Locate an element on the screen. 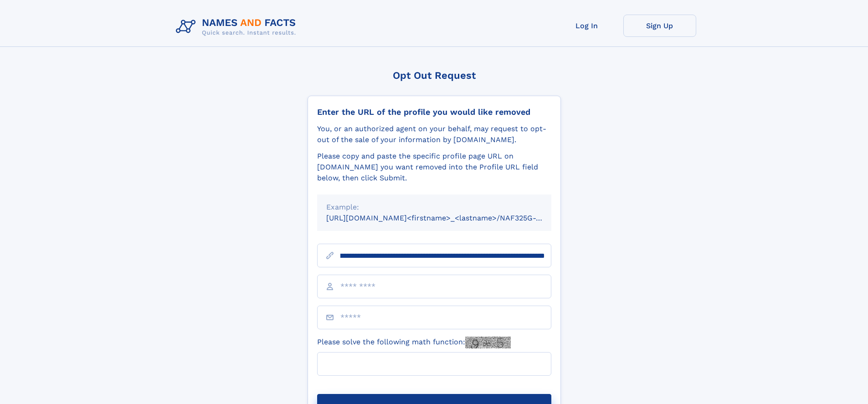 The image size is (868, 404). img: Logo Names and Facts is located at coordinates (238, 27).